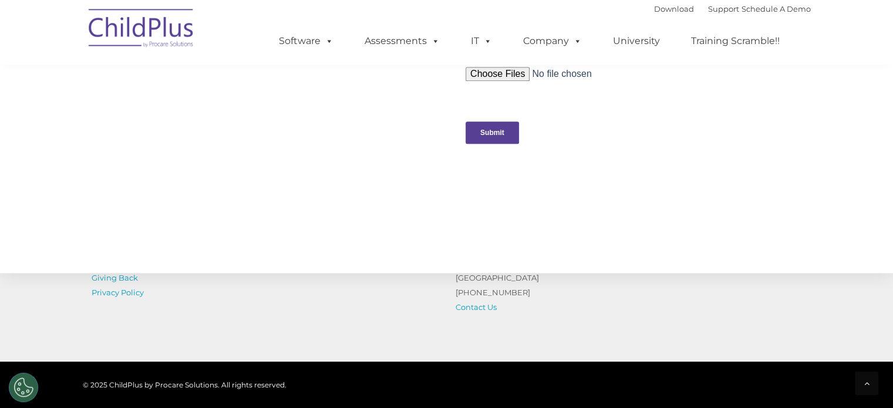  What do you see at coordinates (674, 9) in the screenshot?
I see `a: Download` at bounding box center [674, 9].